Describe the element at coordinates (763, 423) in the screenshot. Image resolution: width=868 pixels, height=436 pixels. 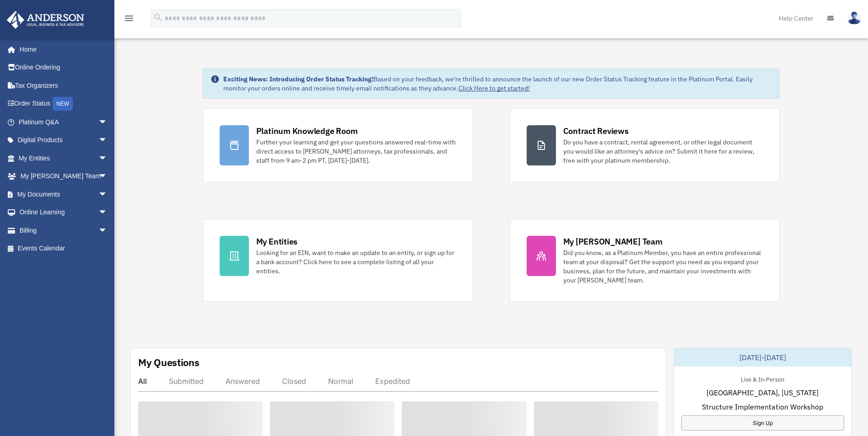
I see `div: Sign Up` at that location.